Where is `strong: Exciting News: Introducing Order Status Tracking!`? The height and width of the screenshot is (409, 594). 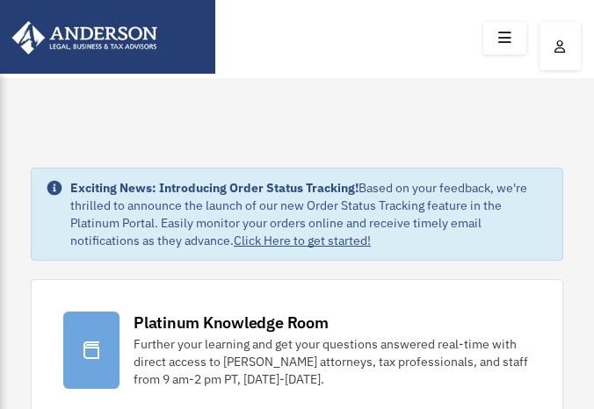
strong: Exciting News: Introducing Order Status Tracking! is located at coordinates (214, 188).